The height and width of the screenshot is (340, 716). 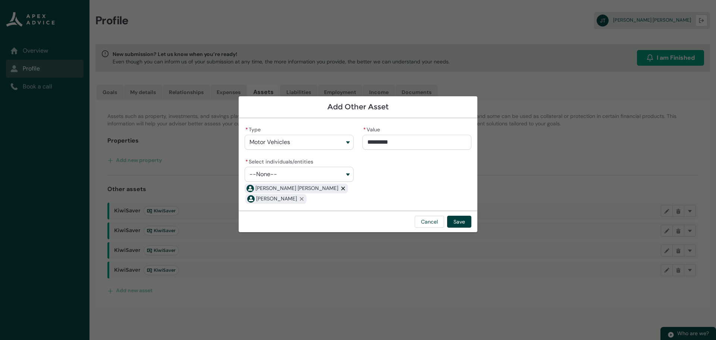 What do you see at coordinates (372, 129) in the screenshot?
I see `label: Value` at bounding box center [372, 129].